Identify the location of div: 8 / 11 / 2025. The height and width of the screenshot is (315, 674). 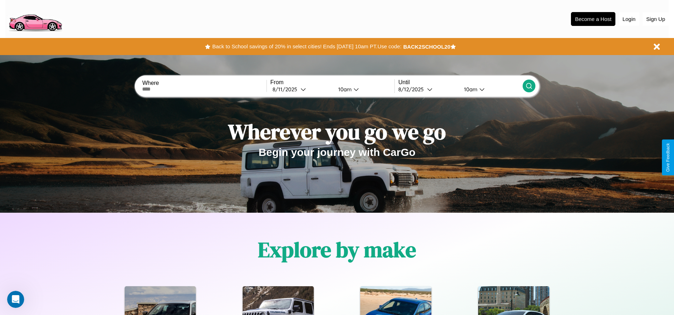
(286, 89).